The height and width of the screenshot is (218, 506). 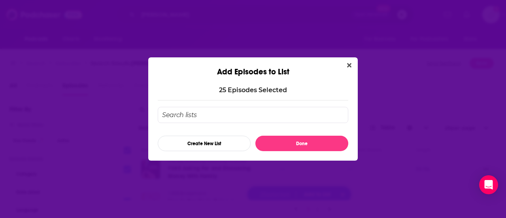 What do you see at coordinates (253, 90) in the screenshot?
I see `p: 25 Episode s Selected` at bounding box center [253, 90].